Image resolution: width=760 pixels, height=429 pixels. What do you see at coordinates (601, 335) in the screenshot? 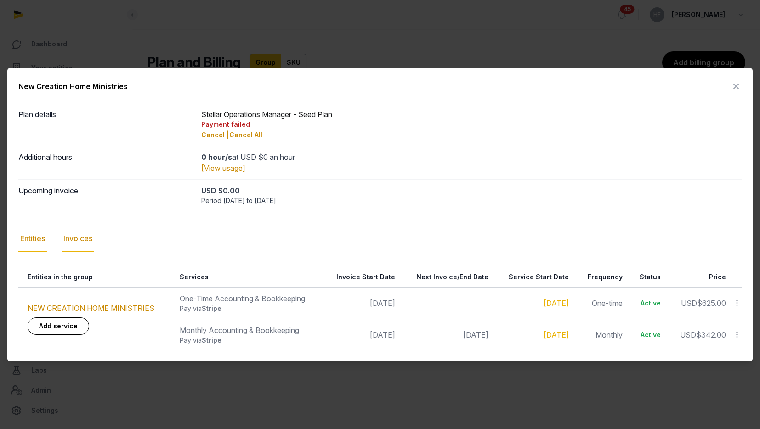
I see `td: Monthly` at bounding box center [601, 335].